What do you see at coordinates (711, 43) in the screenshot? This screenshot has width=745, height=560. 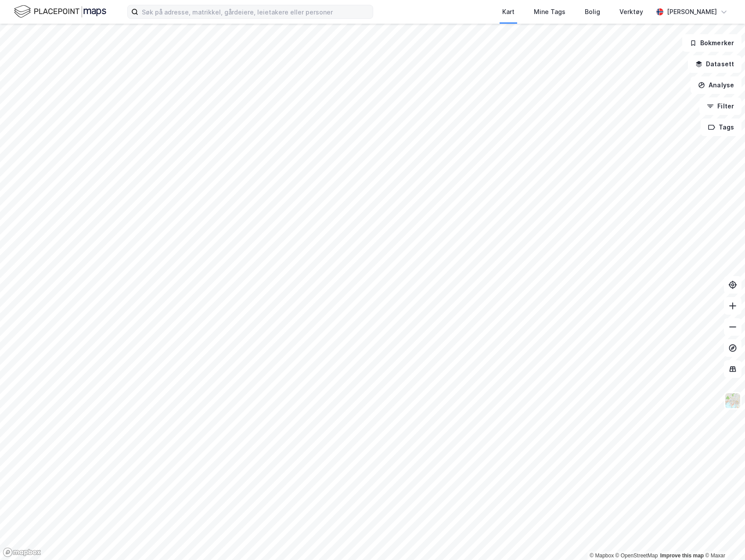 I see `button: Bokmerker` at bounding box center [711, 43].